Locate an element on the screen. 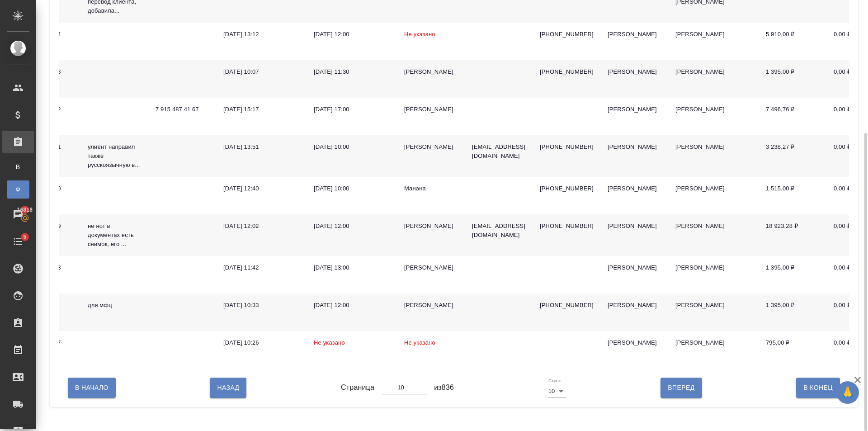  div: 10 is located at coordinates (557, 391).